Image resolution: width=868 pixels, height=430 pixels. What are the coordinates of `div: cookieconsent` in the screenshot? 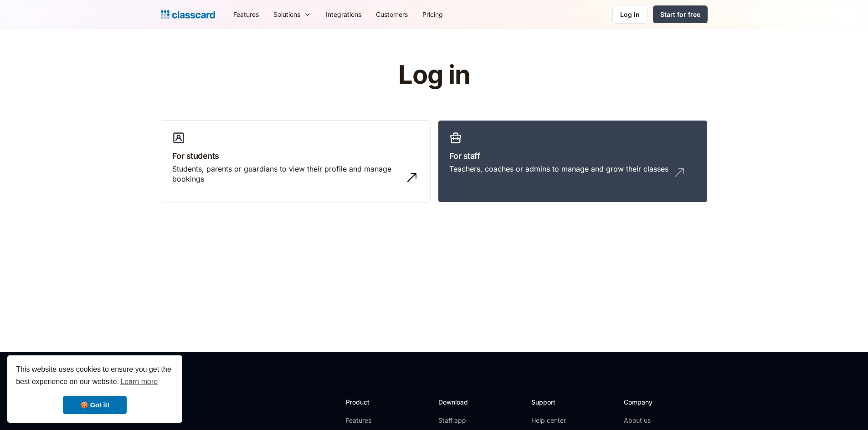 It's located at (95, 389).